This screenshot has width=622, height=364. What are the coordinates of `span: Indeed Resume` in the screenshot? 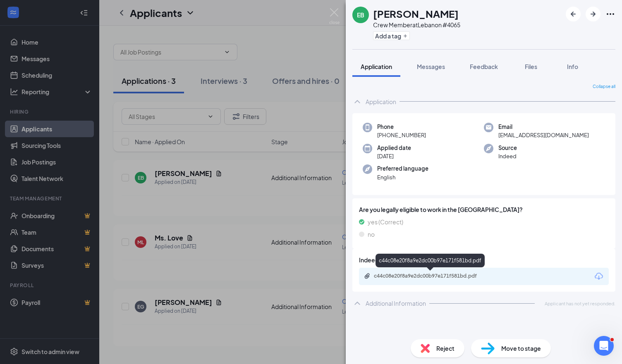 It's located at (381, 260).